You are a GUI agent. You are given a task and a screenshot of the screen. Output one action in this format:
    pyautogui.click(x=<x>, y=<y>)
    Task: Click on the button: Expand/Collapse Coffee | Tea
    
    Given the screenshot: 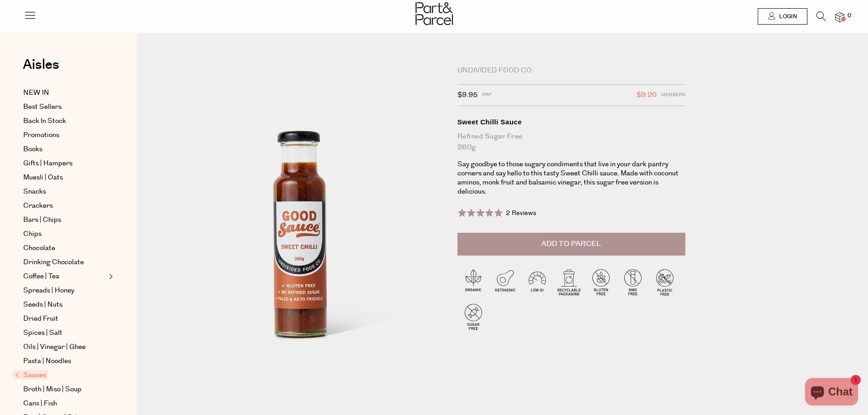 What is the action you would take?
    pyautogui.click(x=110, y=276)
    